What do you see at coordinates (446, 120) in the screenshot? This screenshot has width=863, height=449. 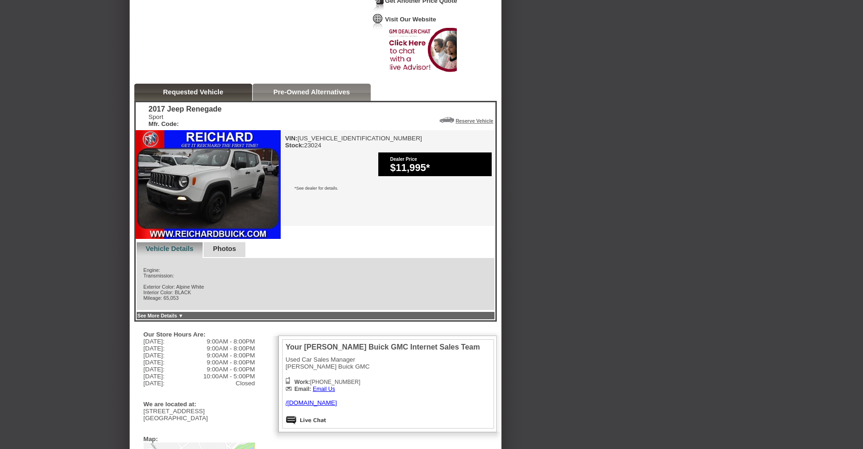 I see `img: Icon_ReserveVehicleCar.png` at bounding box center [446, 120].